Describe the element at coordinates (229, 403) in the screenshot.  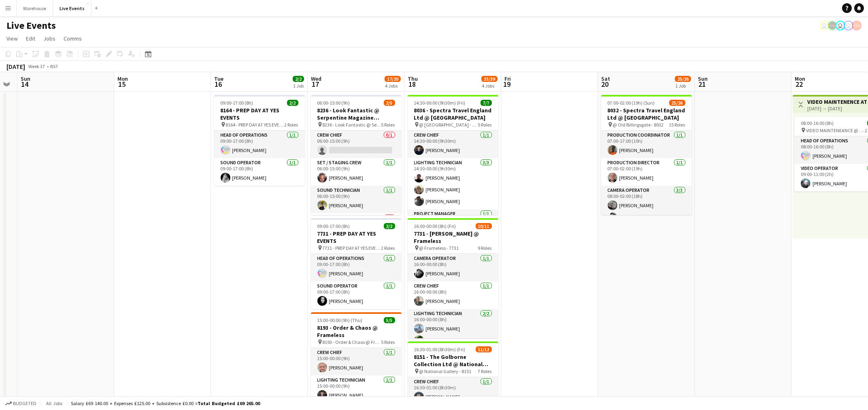
I see `span: Total Budgeted £69 265.00` at that location.